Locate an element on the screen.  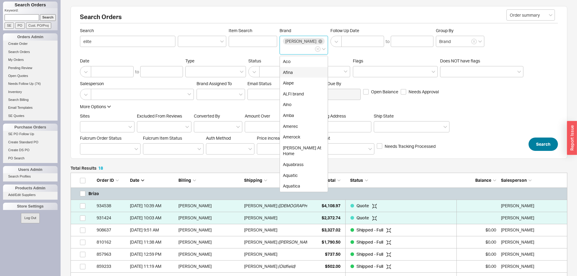
div: Salesperson is located at coordinates (533, 180).